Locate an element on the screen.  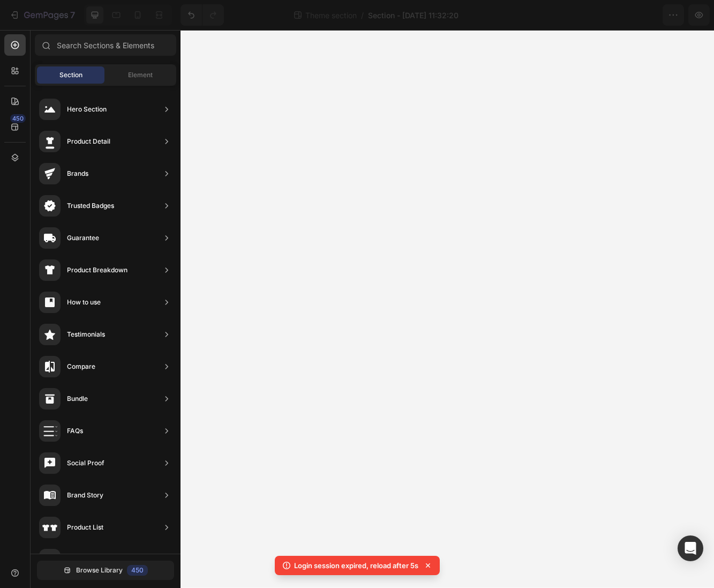
div: Guarantee is located at coordinates (83, 238).